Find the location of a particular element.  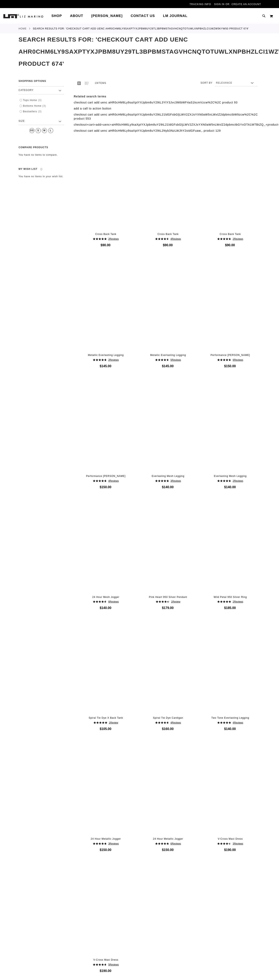

a: Large is located at coordinates (51, 131).